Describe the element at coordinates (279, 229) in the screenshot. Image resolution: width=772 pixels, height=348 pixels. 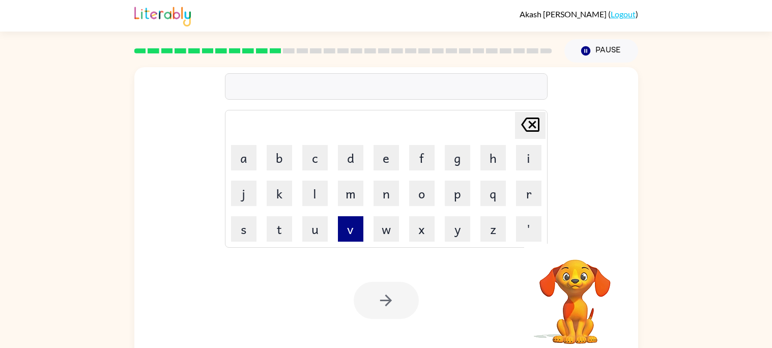
I see `button: t` at that location.